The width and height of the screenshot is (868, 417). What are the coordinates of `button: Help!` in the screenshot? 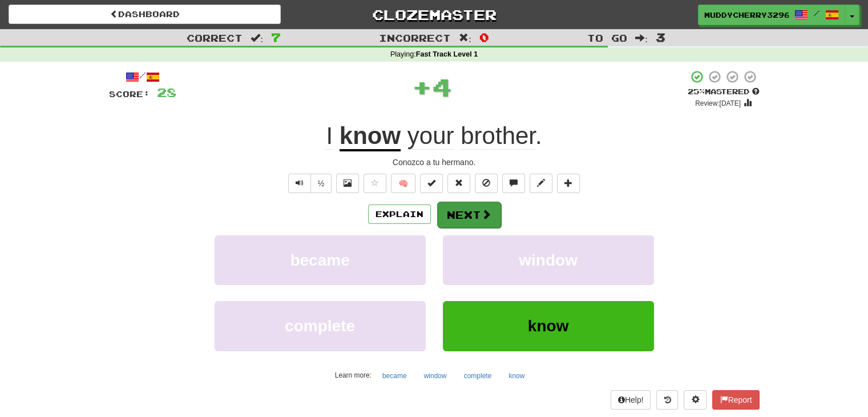 It's located at (630, 399).